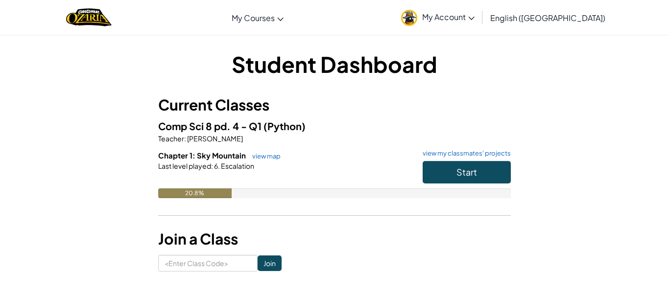 The image size is (669, 293). What do you see at coordinates (466, 172) in the screenshot?
I see `span: Start` at bounding box center [466, 172].